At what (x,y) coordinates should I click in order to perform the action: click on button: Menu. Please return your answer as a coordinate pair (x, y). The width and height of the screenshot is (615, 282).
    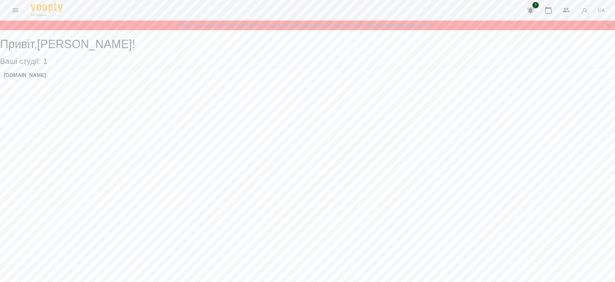
    Looking at the image, I should click on (15, 10).